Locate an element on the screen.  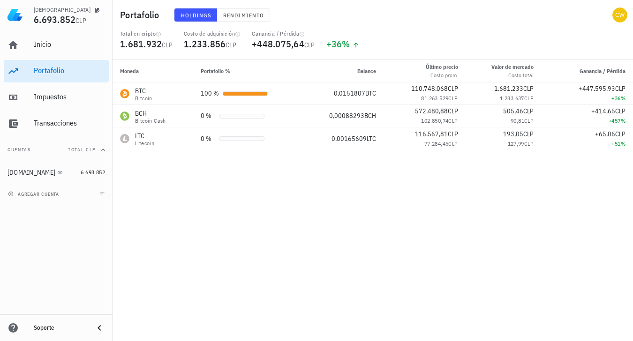
span: 102.850,74 is located at coordinates (435, 120).